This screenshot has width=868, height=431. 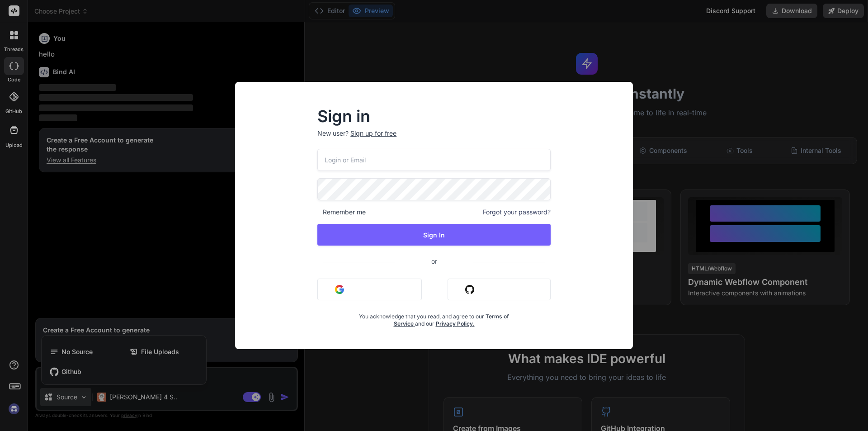 What do you see at coordinates (499, 290) in the screenshot?
I see `button: Sign in with Github` at bounding box center [499, 290].